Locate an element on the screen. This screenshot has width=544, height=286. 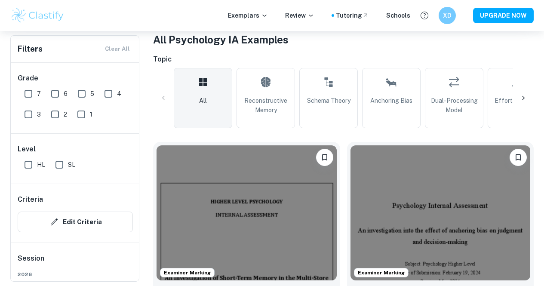
span: SL is located at coordinates (71, 165).